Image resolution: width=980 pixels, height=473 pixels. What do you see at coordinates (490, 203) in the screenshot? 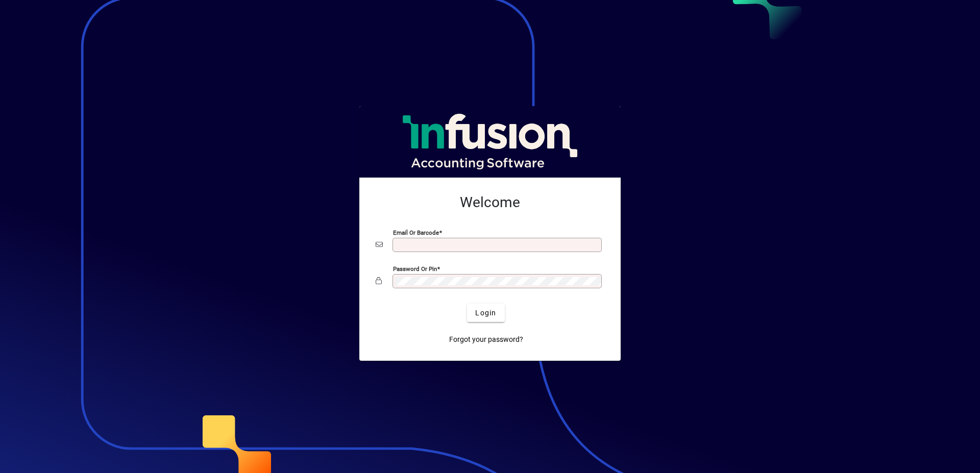
I see `h2: Welcome` at bounding box center [490, 203].